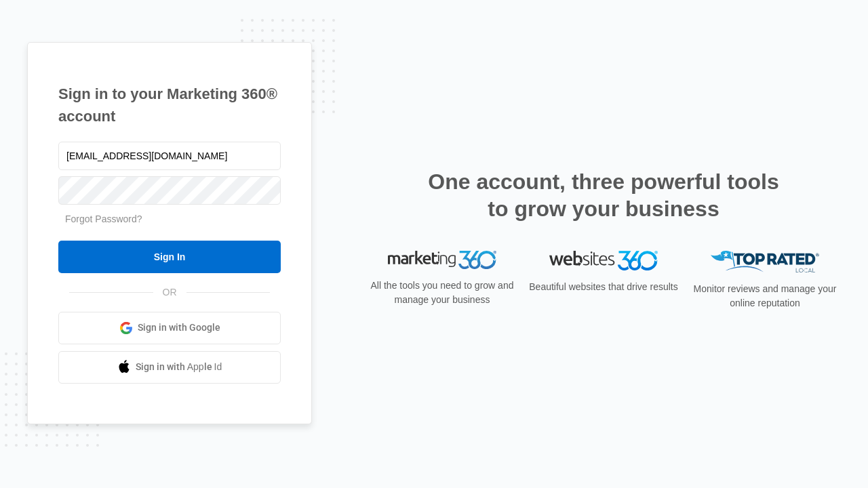 The image size is (868, 488). I want to click on p: Beautiful websites that drive results, so click(604, 287).